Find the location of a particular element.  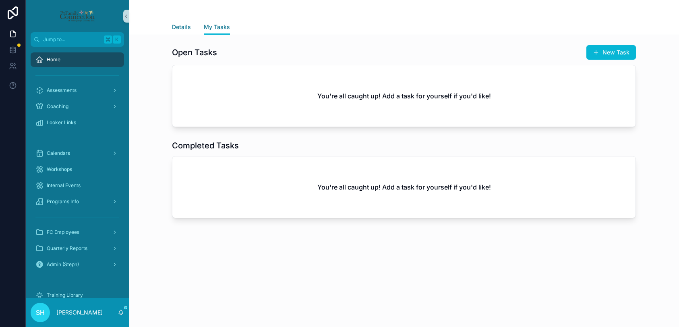

span: Looker Links is located at coordinates (61, 122).